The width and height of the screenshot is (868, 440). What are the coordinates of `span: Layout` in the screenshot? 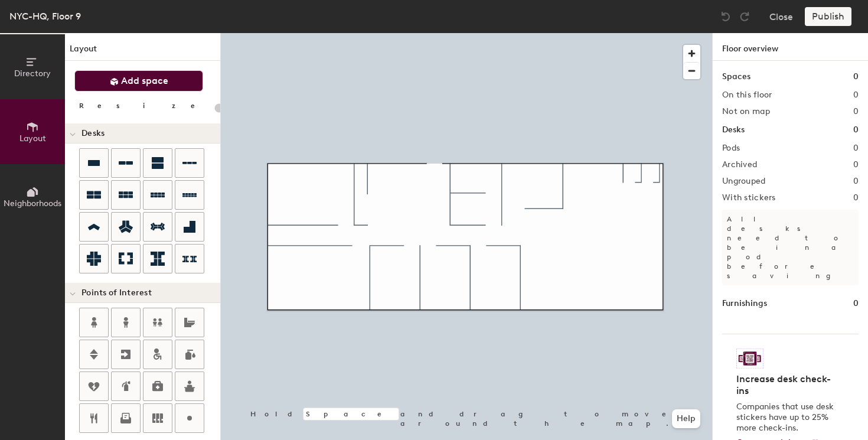 It's located at (33, 138).